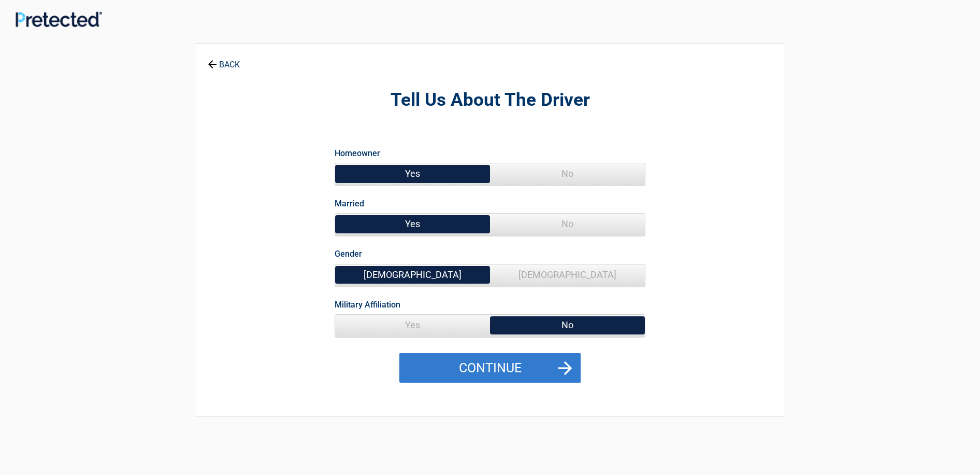 The width and height of the screenshot is (980, 475). What do you see at coordinates (357, 153) in the screenshot?
I see `label: Homeowner` at bounding box center [357, 153].